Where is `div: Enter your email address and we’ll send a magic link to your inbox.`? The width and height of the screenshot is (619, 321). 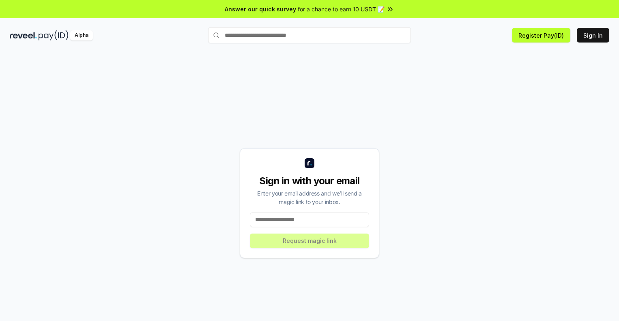
div: Enter your email address and we’ll send a magic link to your inbox. is located at coordinates (309, 198).